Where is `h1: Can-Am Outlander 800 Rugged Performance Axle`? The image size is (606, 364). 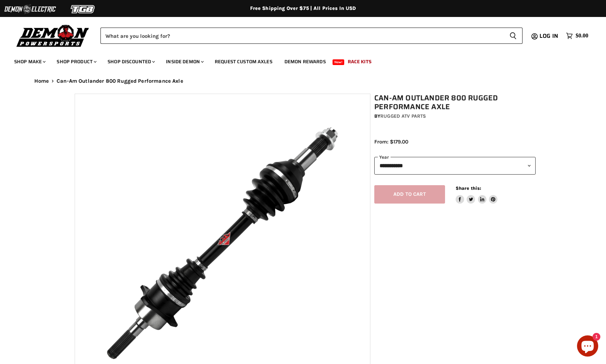
h1: Can-Am Outlander 800 Rugged Performance Axle is located at coordinates (455, 103).